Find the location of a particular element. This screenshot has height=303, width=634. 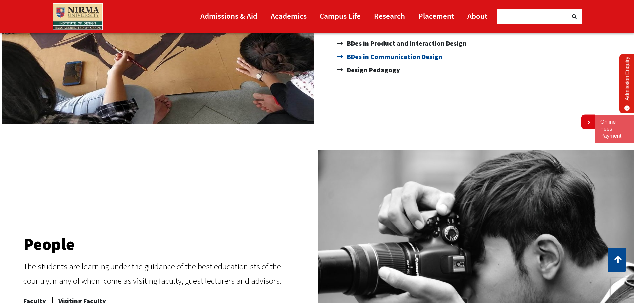

a: Online Fees Payment is located at coordinates (614, 129).